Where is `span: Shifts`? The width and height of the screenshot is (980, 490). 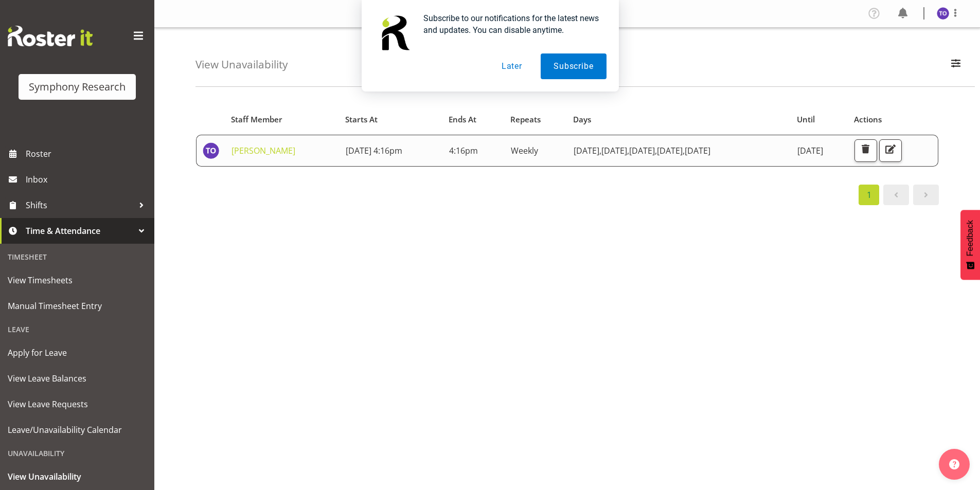
span: Shifts is located at coordinates (80, 205).